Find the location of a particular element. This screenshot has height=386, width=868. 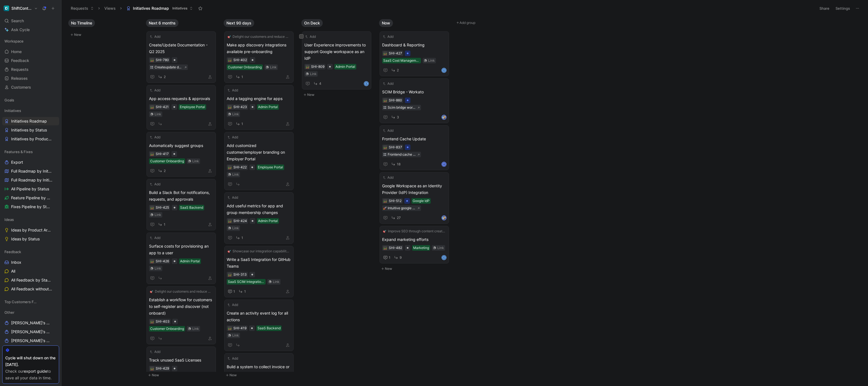

span: Requests is located at coordinates (20, 70).